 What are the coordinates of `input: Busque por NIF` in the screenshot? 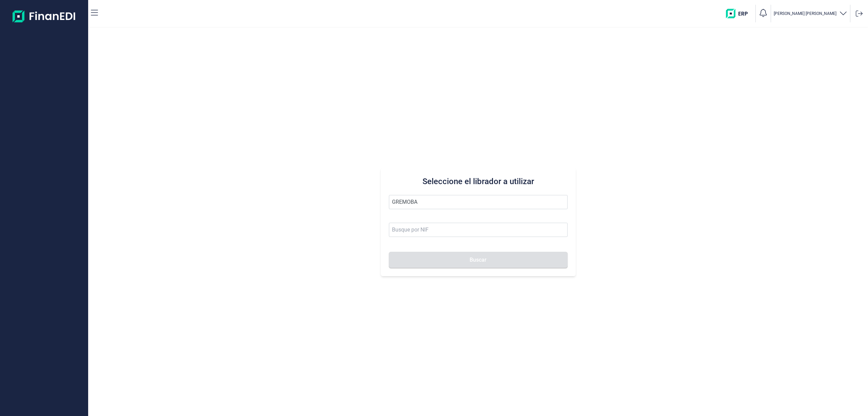 It's located at (478, 230).